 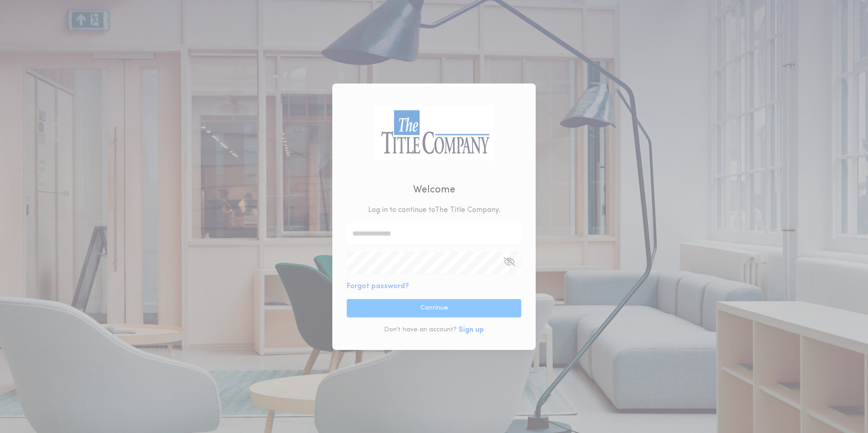 What do you see at coordinates (378, 286) in the screenshot?
I see `button: Forgot password?` at bounding box center [378, 286].